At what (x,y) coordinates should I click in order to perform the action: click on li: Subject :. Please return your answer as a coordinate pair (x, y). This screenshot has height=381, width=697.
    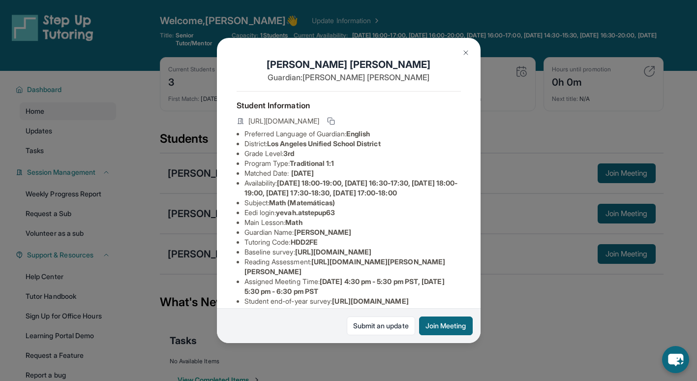
    Looking at the image, I should click on (353, 203).